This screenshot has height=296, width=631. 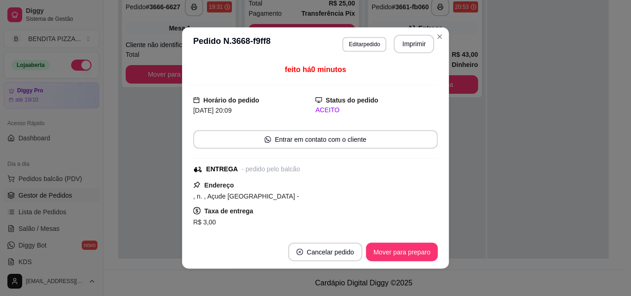 What do you see at coordinates (222, 169) in the screenshot?
I see `div: ENTREGA` at bounding box center [222, 169].